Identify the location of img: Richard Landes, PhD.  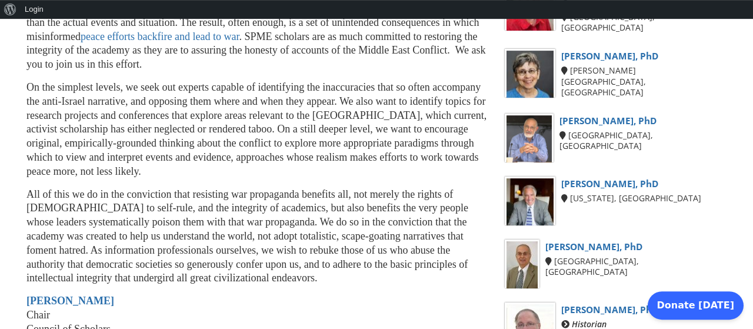
(529, 139).